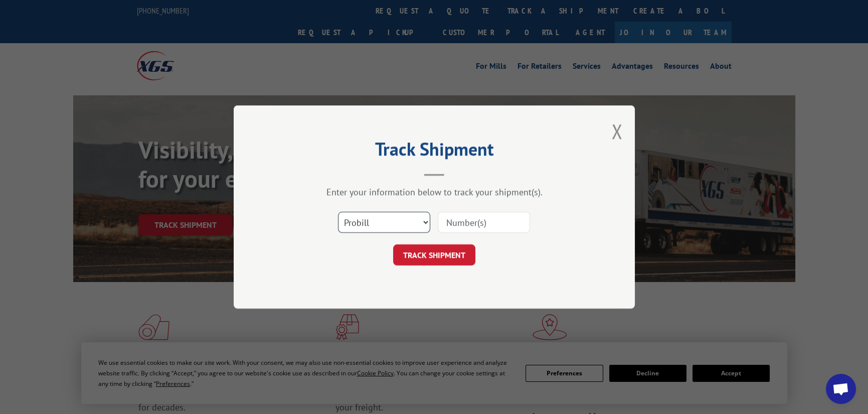 Image resolution: width=868 pixels, height=414 pixels. I want to click on div: Enter your information below to track your shipment(s)., so click(434, 192).